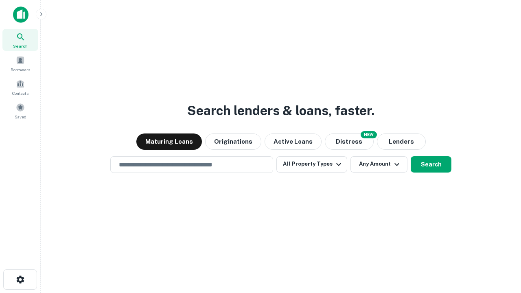 The width and height of the screenshot is (521, 293). Describe the element at coordinates (431, 164) in the screenshot. I see `button: Search` at that location.